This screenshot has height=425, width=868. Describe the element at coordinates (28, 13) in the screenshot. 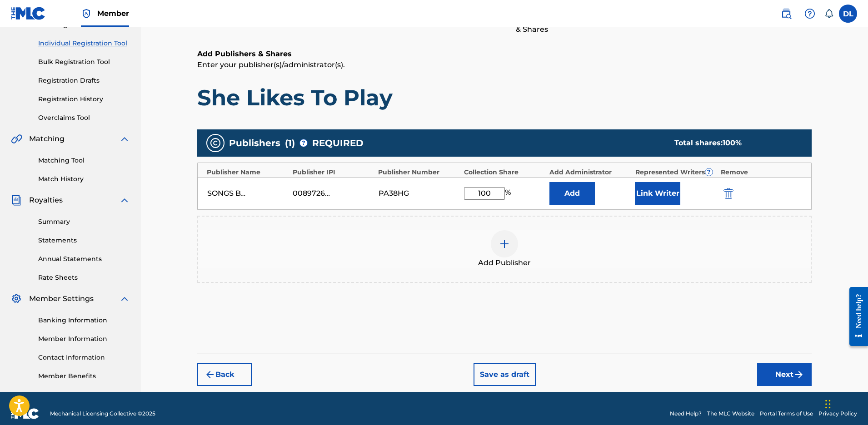

I see `img: MLC Logo` at that location.